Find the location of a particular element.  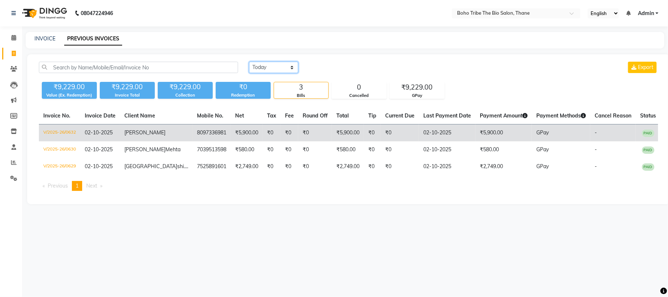

a: PREVIOUS INVOICES is located at coordinates (93, 39).